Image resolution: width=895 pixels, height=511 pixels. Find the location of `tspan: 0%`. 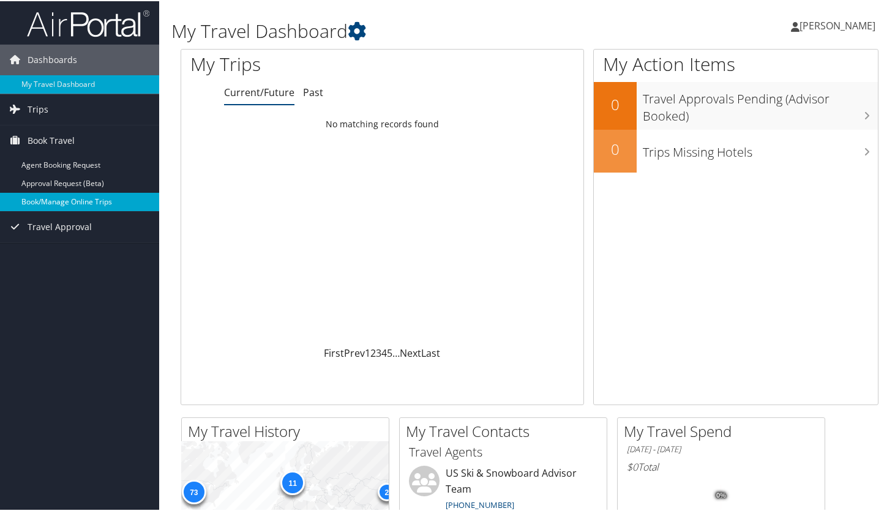

tspan: 0% is located at coordinates (721, 495).